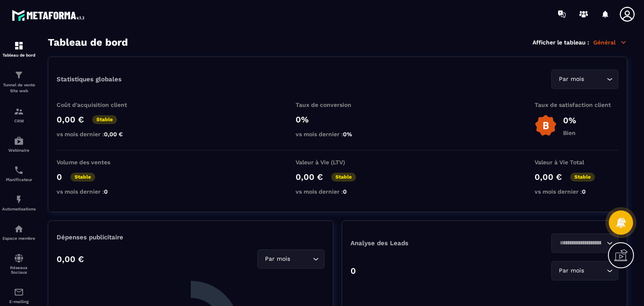 This screenshot has height=306, width=644. Describe the element at coordinates (19, 115) in the screenshot. I see `a: formationformationCRM` at that location.